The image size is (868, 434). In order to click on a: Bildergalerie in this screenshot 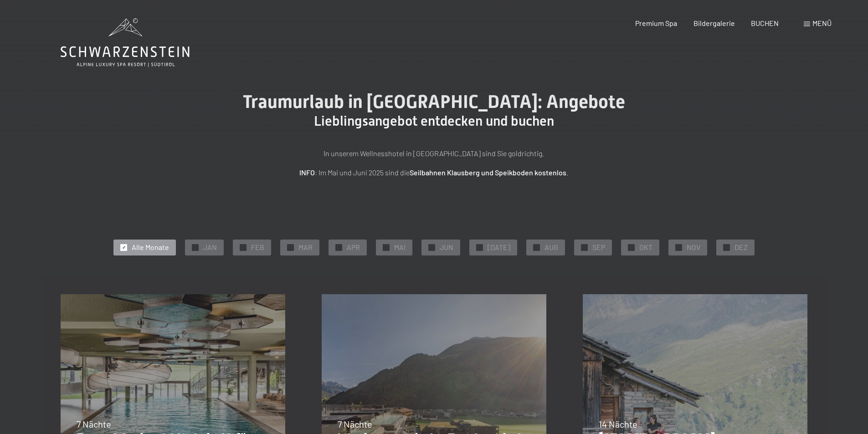, I will do `click(714, 23)`.